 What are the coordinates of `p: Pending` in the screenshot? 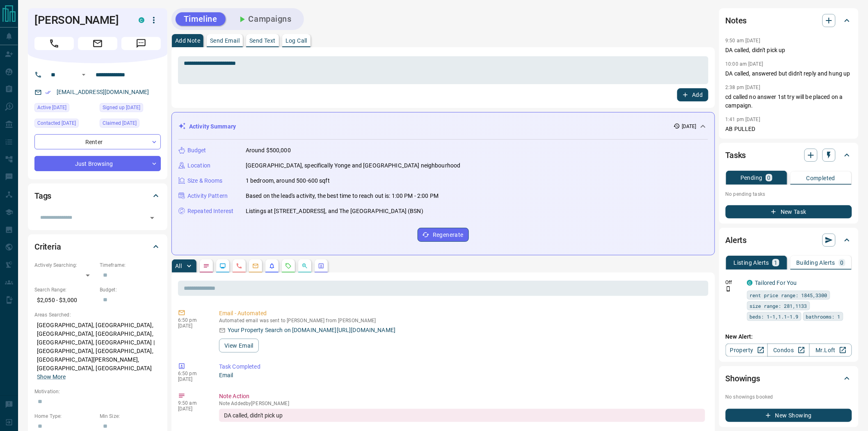 It's located at (752, 177).